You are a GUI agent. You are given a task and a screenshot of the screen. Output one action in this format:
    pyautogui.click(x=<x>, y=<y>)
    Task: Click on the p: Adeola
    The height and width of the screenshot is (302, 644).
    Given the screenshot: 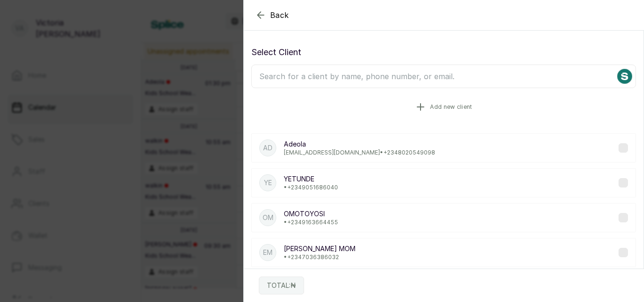 What is the action you would take?
    pyautogui.click(x=359, y=144)
    